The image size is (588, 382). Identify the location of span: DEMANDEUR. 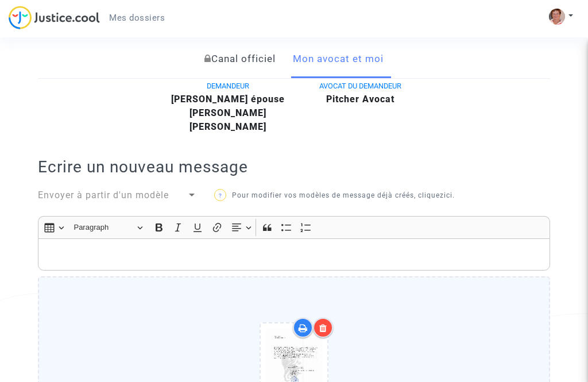
(228, 86).